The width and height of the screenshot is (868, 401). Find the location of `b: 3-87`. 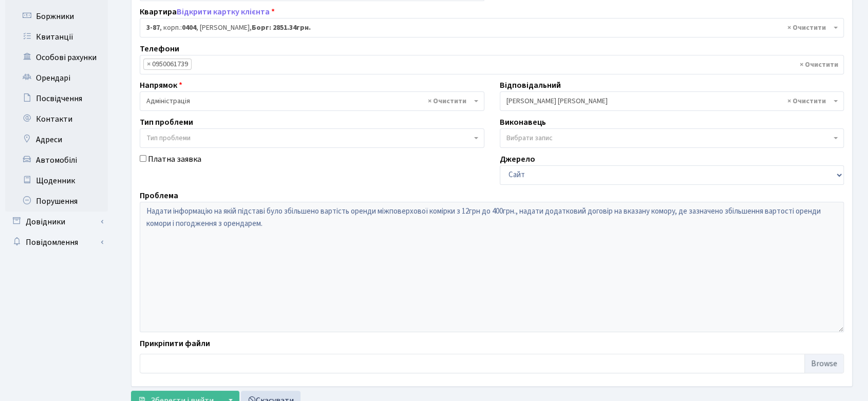

b: 3-87 is located at coordinates (153, 28).